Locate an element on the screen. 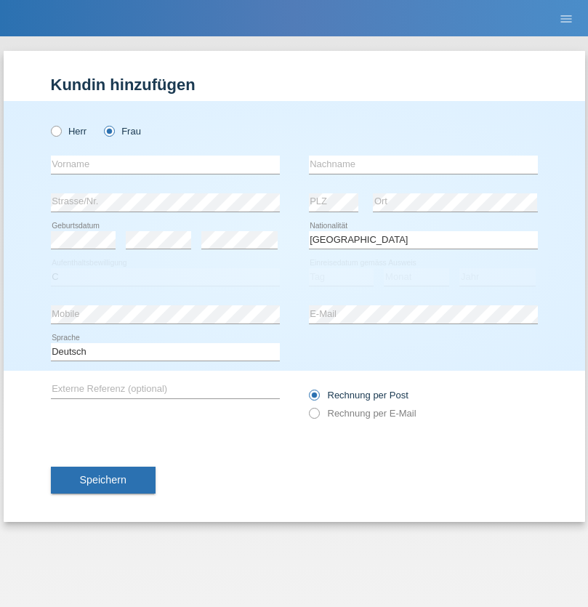  button: Speichern is located at coordinates (103, 480).